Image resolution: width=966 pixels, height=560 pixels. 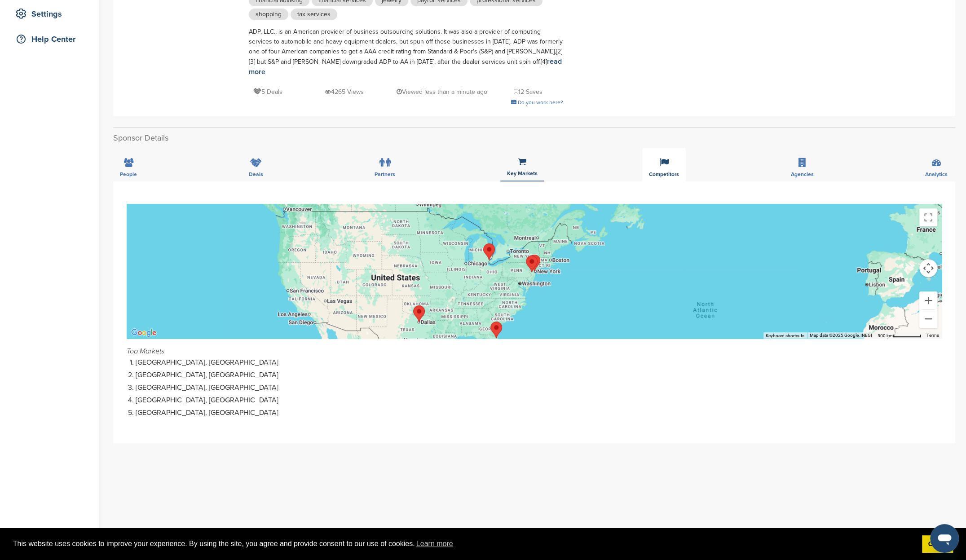 What do you see at coordinates (529, 92) in the screenshot?
I see `p: 12 Saves` at bounding box center [529, 92].